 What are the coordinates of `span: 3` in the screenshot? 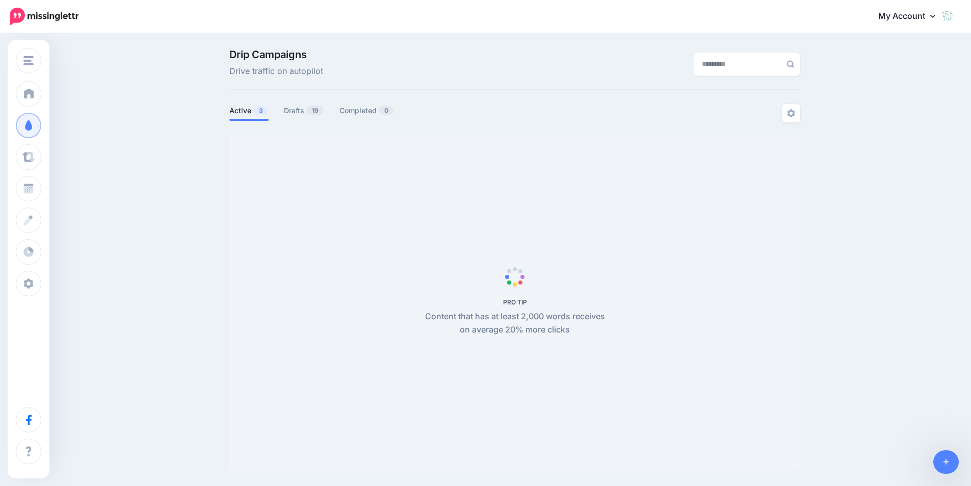 It's located at (261, 110).